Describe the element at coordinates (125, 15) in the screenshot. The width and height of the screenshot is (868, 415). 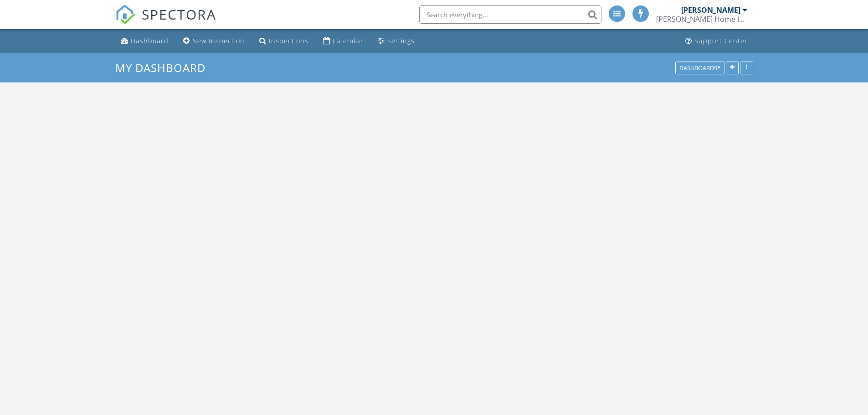
I see `img: The Best Home Inspection Software - Spectora` at that location.